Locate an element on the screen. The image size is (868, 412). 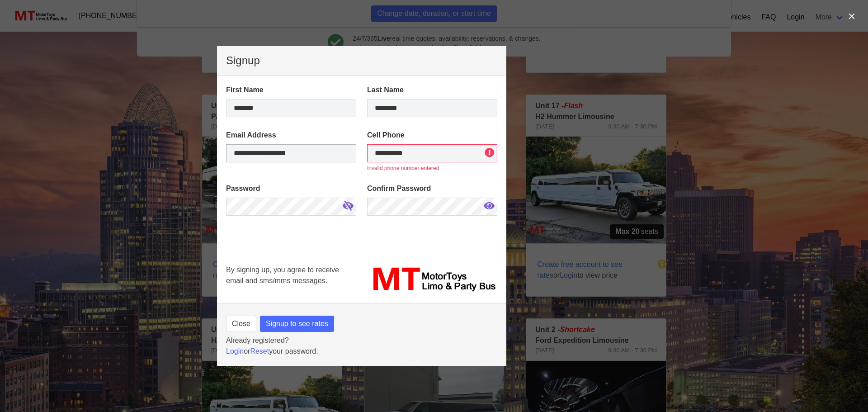
div: By signing up, you agree to receive email and sms/mms messages. is located at coordinates (291, 280).